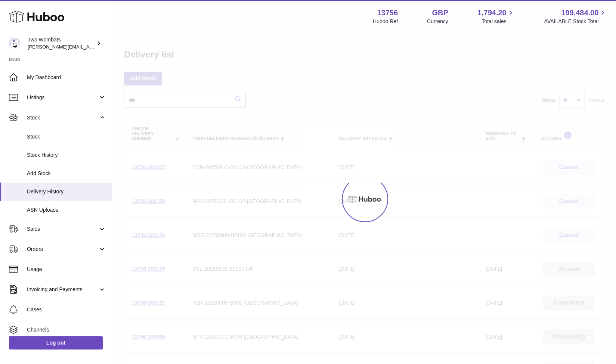 This screenshot has height=364, width=616. I want to click on span: Listings, so click(62, 98).